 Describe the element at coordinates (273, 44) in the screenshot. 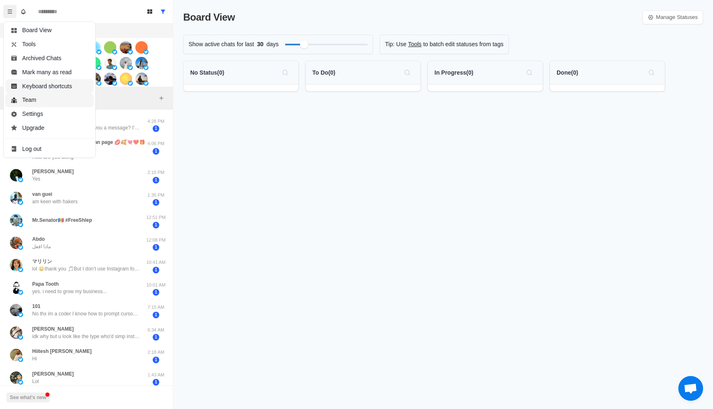

I see `p: days` at that location.